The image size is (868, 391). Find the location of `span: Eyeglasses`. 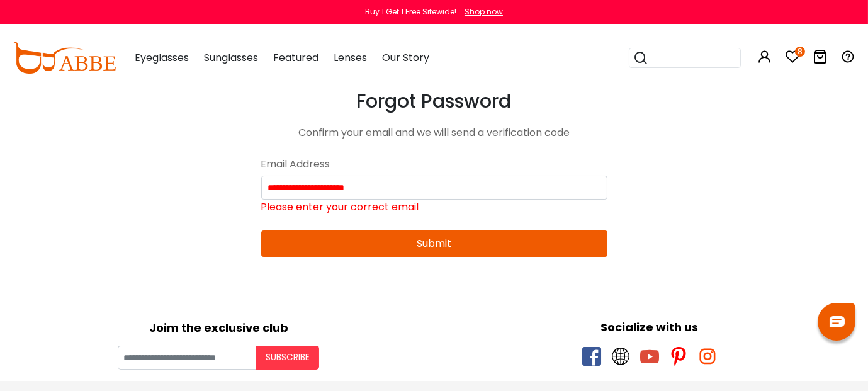

span: Eyeglasses is located at coordinates (161, 57).